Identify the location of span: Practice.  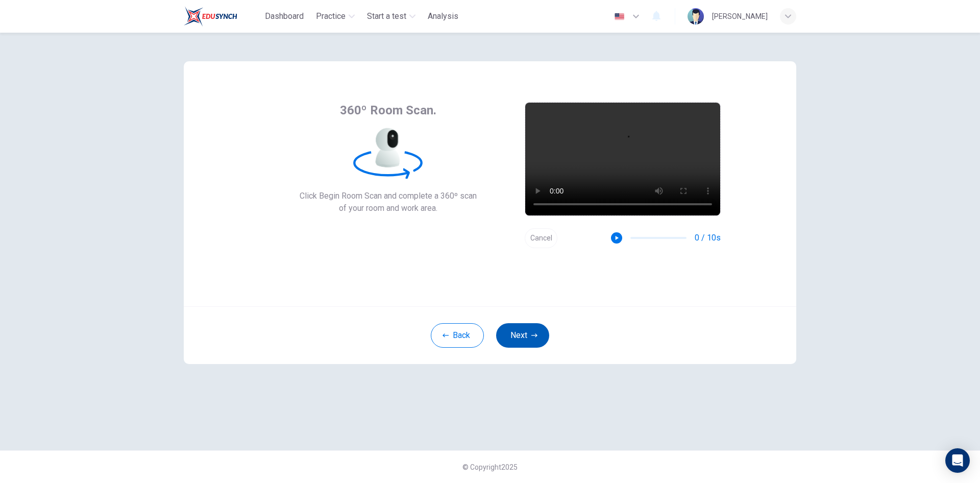
(330, 16).